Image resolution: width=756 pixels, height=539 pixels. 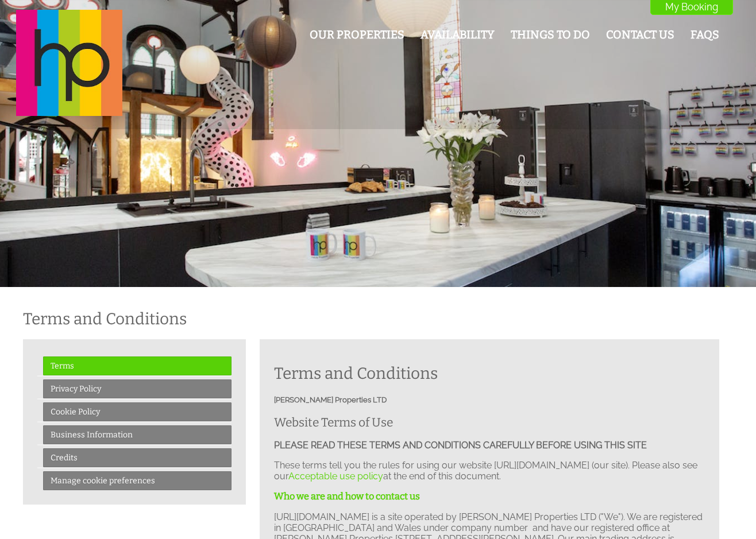 I want to click on a: Acceptable use policy, so click(x=335, y=476).